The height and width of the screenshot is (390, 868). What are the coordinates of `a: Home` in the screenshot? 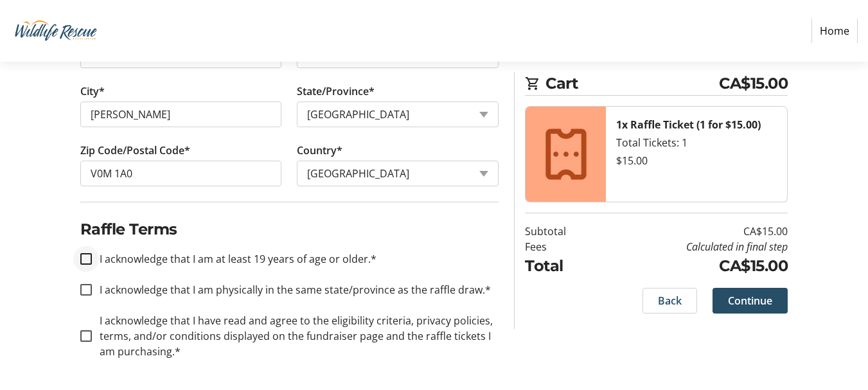 It's located at (834, 31).